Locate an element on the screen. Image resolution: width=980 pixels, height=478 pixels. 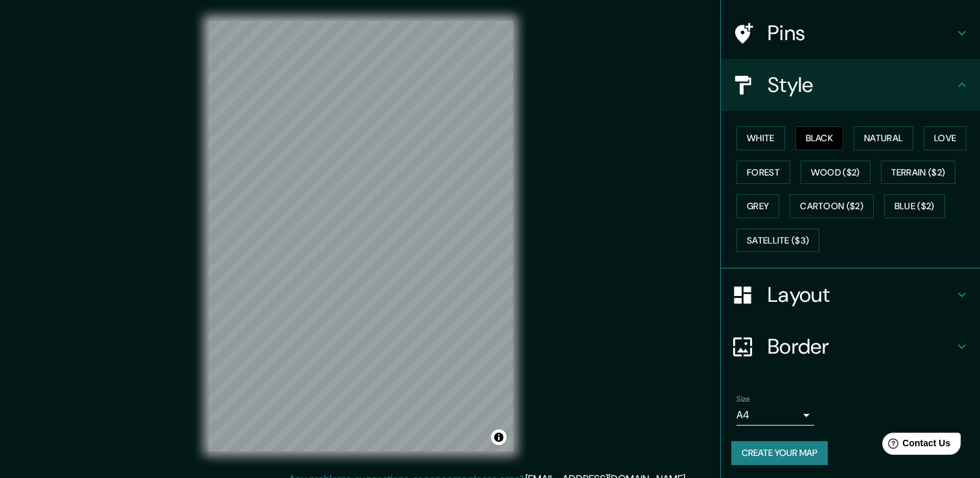
canvas: Map is located at coordinates (361, 236).